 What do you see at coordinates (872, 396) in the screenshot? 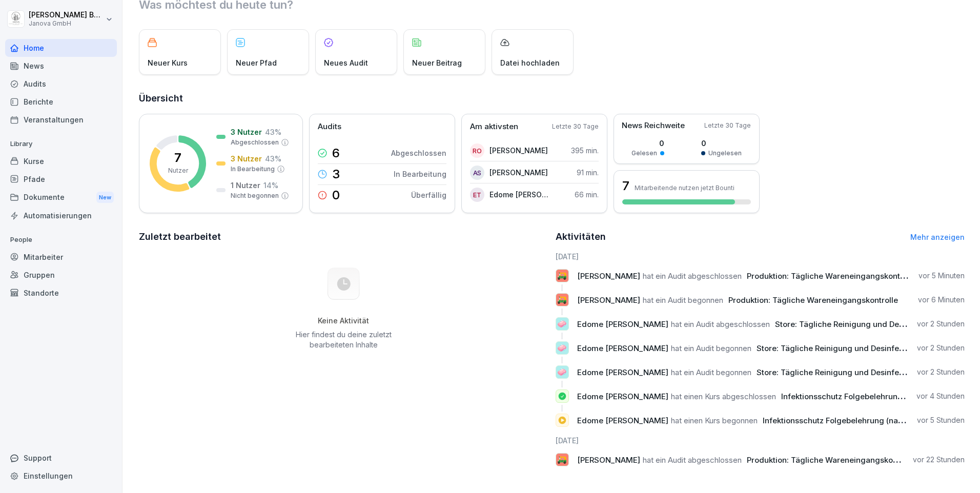
I see `span: Infektionsschutz Folgebelehrung (nach §43 IfSG)` at bounding box center [872, 396].